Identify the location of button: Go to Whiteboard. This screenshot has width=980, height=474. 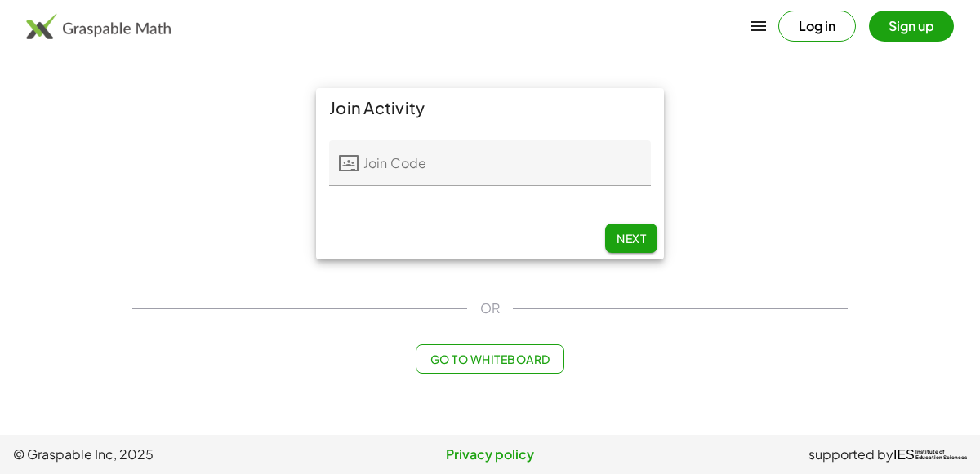
(489, 359).